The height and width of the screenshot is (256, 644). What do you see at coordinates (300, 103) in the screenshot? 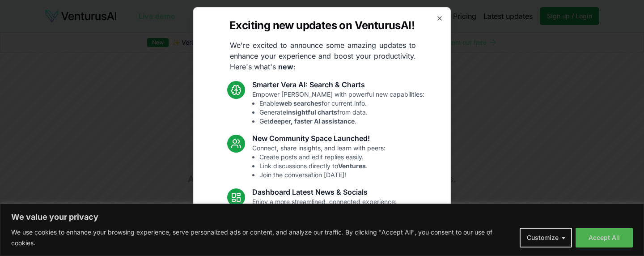
I see `strong: web searches` at bounding box center [300, 103].